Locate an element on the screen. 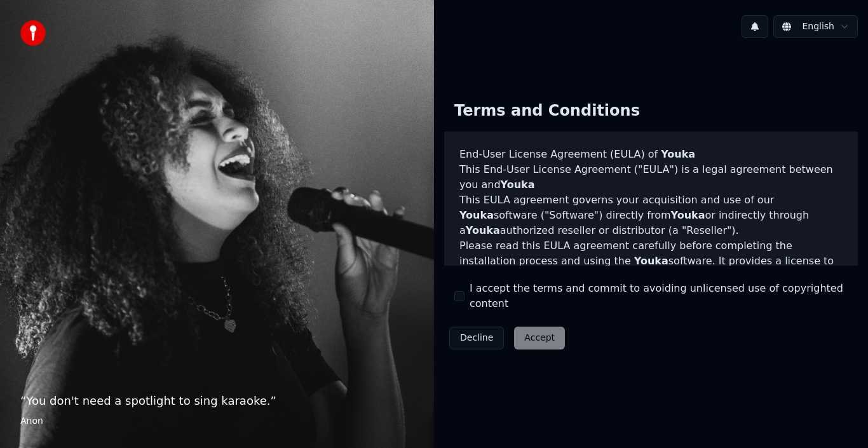  img: youka is located at coordinates (33, 33).